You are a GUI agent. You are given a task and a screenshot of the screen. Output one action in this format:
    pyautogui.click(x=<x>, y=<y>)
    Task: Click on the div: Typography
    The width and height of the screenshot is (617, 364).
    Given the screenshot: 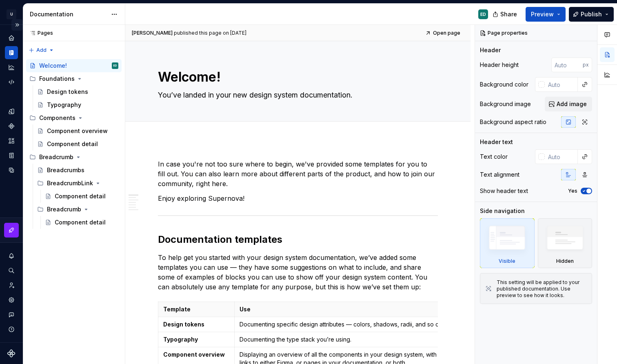 What is the action you would take?
    pyautogui.click(x=64, y=105)
    